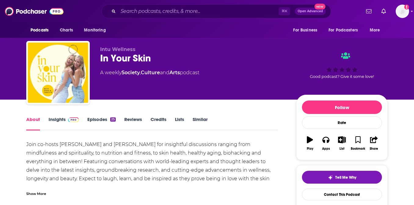 This screenshot has width=414, height=205. Describe the element at coordinates (158, 123) in the screenshot. I see `a: Credits` at that location.